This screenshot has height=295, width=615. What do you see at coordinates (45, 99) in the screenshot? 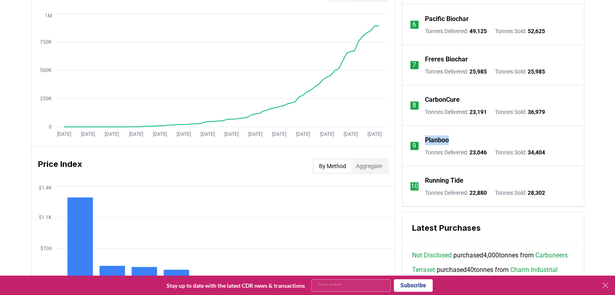
I see `tspan: 250K` at bounding box center [45, 99].